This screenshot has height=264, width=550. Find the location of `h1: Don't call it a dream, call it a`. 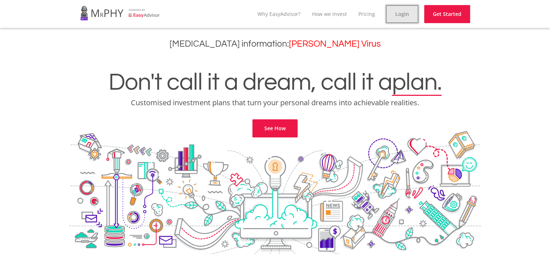

h1: Don't call it a dream, call it a is located at coordinates (275, 82).